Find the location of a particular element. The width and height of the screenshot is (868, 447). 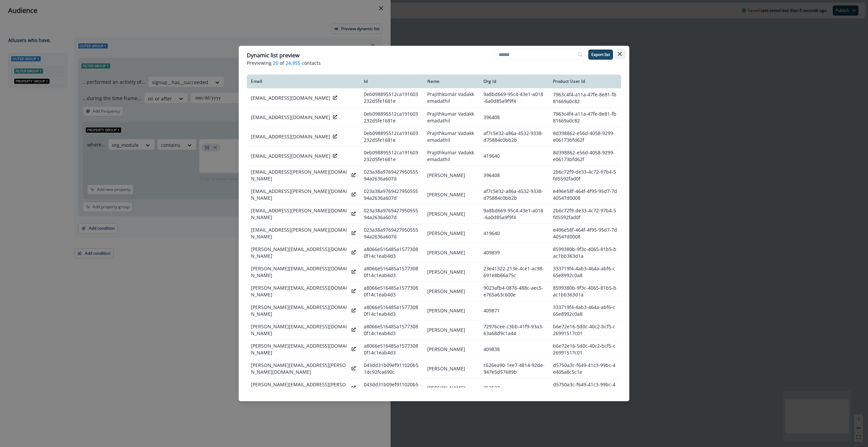

div: Id is located at coordinates (391, 82).